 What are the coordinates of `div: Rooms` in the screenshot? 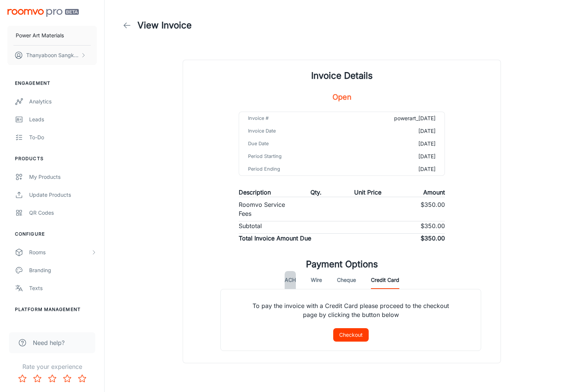 It's located at (59, 252).